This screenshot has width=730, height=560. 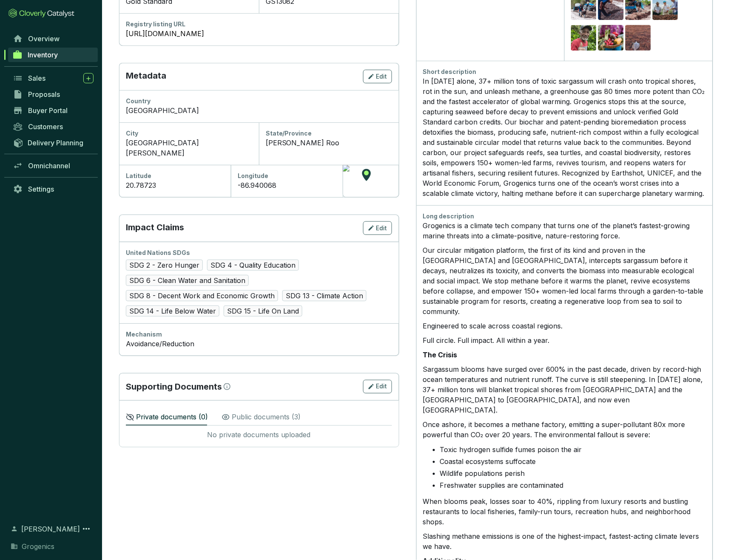 I want to click on span: SDG 13 - Climate Action, so click(x=324, y=296).